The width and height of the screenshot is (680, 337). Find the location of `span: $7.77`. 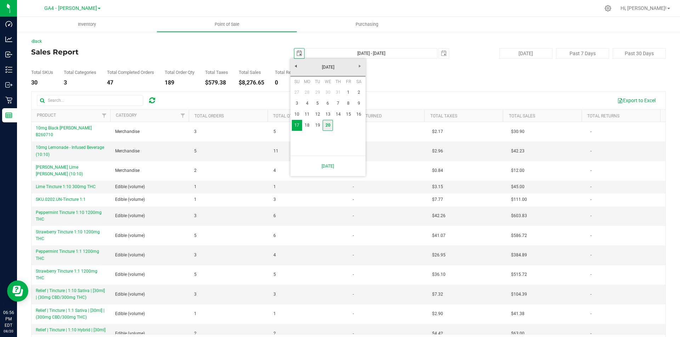

span: $7.77 is located at coordinates (437, 200).